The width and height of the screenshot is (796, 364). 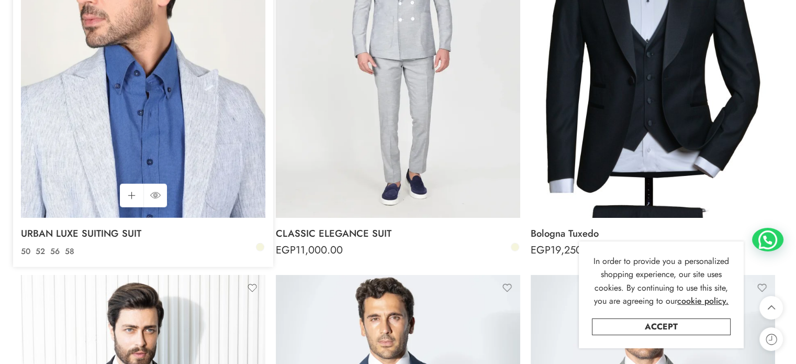 I want to click on a: URBAN LUXE SUITING SUIT, so click(x=143, y=234).